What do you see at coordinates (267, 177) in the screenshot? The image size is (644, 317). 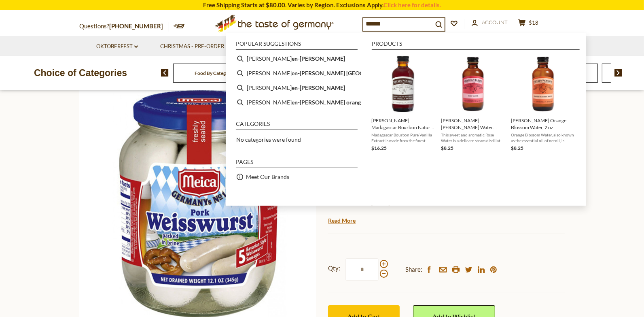 I see `span: Meet Our Brands` at bounding box center [267, 177].